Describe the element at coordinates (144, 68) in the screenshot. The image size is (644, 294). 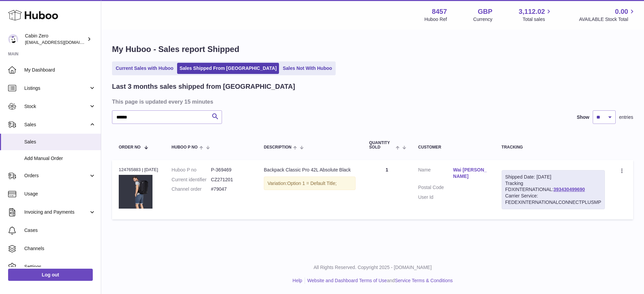
I see `a: Current Sales with Huboo` at that location.